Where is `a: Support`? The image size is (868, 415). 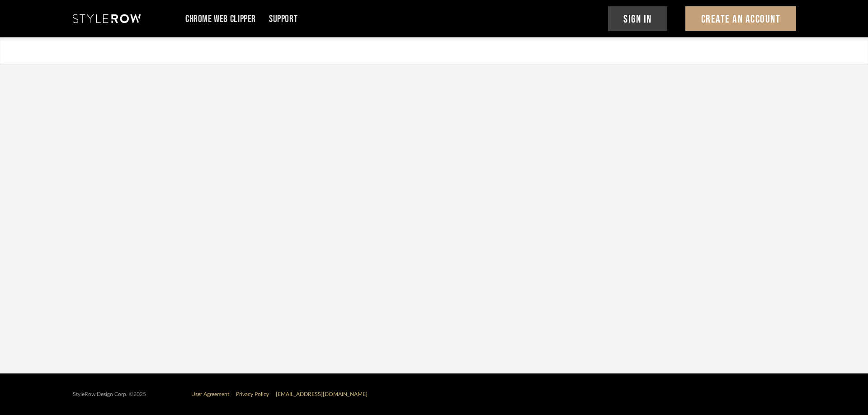 a: Support is located at coordinates (283, 19).